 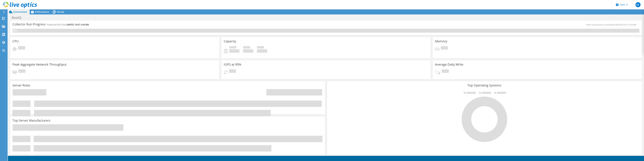 I want to click on span: EE, so click(x=638, y=5).